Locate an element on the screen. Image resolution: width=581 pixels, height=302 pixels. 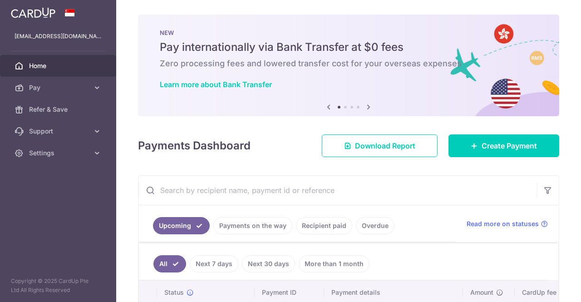
a: Read more on statuses is located at coordinates (507, 224).